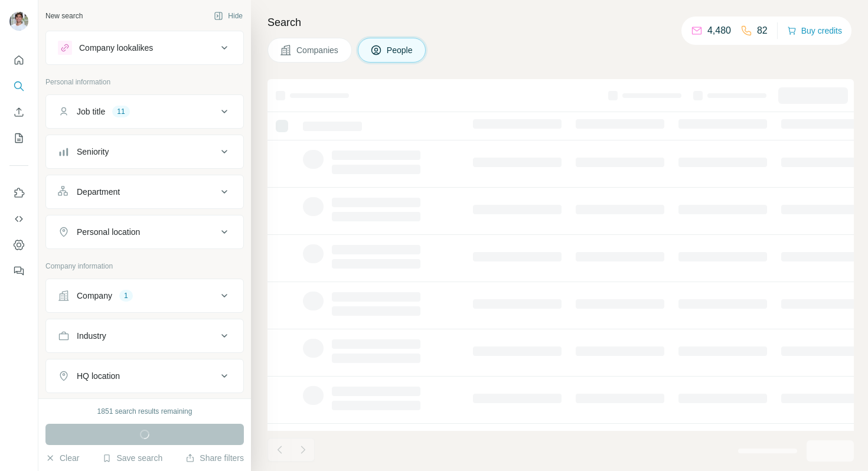 This screenshot has width=868, height=471. Describe the element at coordinates (145, 411) in the screenshot. I see `div: 1851 search results remaining` at that location.